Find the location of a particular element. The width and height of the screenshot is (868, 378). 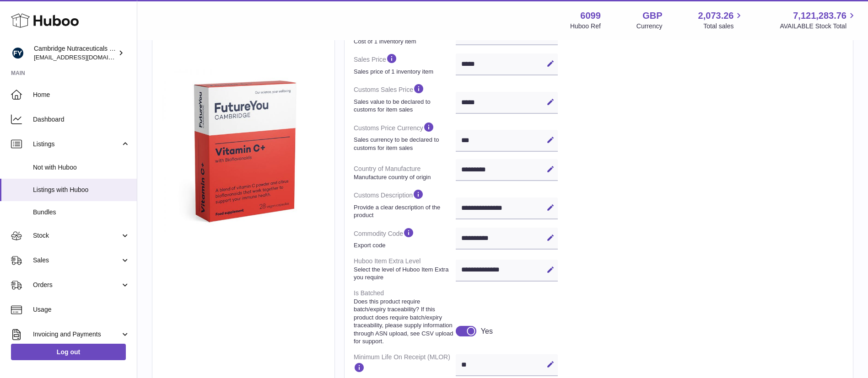

strong: Cost of 1 inventory item is located at coordinates (403, 42).